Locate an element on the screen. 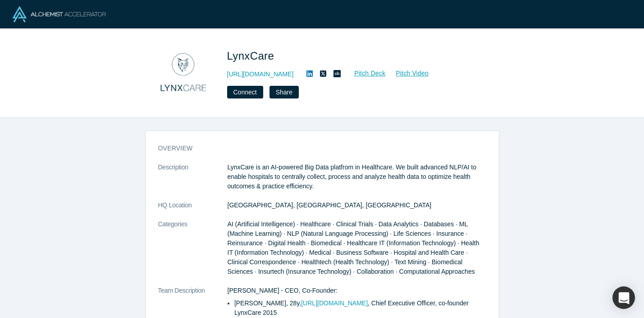  h3: overview is located at coordinates (316, 148).